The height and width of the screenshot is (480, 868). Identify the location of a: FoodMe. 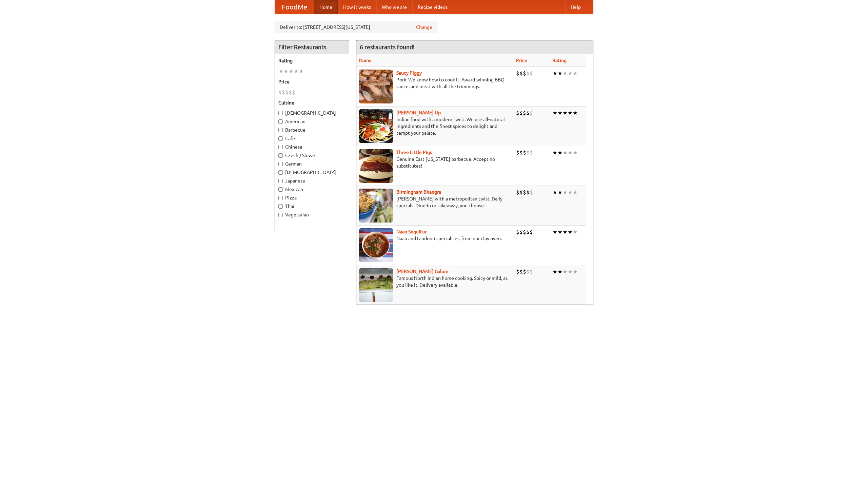
(295, 7).